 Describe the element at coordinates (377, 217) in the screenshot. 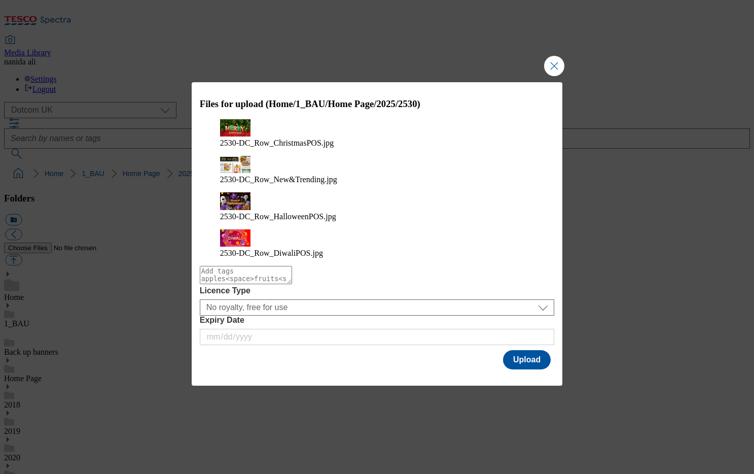

I see `figcaption: 2530-DC_Row_HalloweenPOS.jpg` at that location.